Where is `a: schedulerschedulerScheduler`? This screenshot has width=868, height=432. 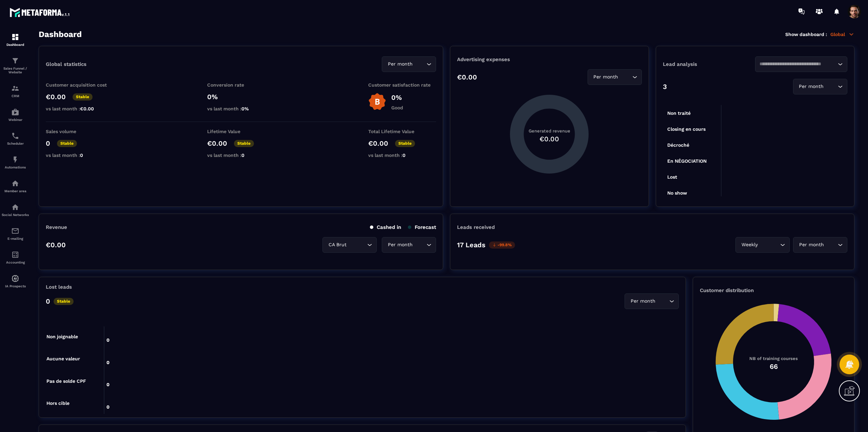 a: schedulerschedulerScheduler is located at coordinates (15, 138).